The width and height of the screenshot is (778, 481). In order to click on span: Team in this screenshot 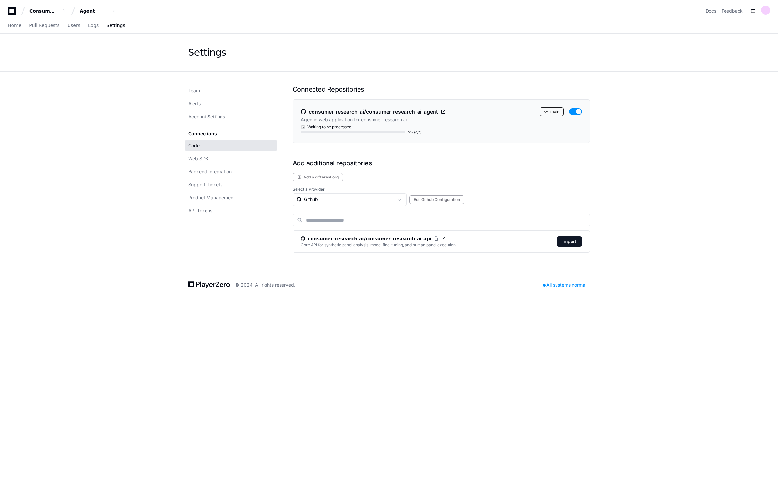, I will do `click(194, 91)`.